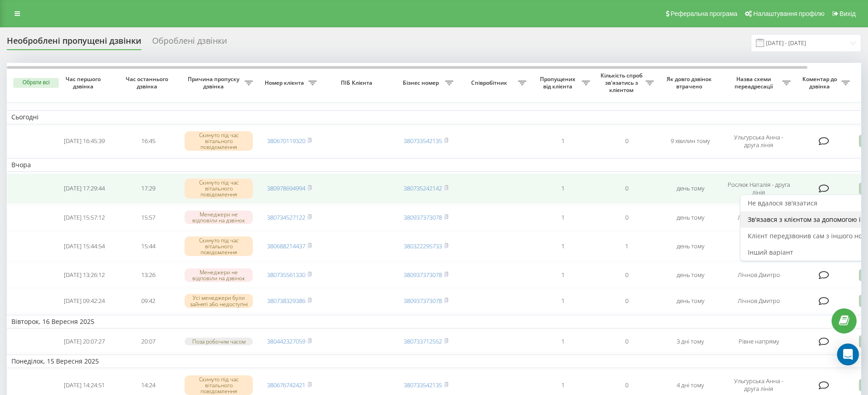 The height and width of the screenshot is (395, 868). What do you see at coordinates (759, 189) in the screenshot?
I see `td: Рослюк Наталія - друга лінія` at bounding box center [759, 189].